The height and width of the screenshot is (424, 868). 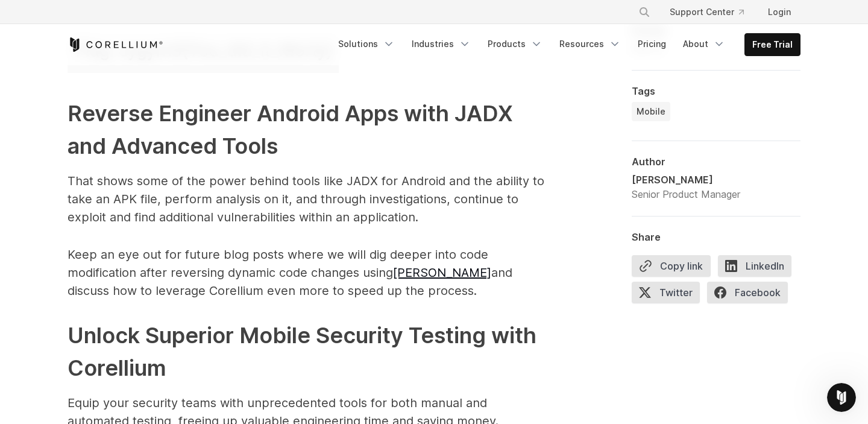 I want to click on div: Tags, so click(x=716, y=91).